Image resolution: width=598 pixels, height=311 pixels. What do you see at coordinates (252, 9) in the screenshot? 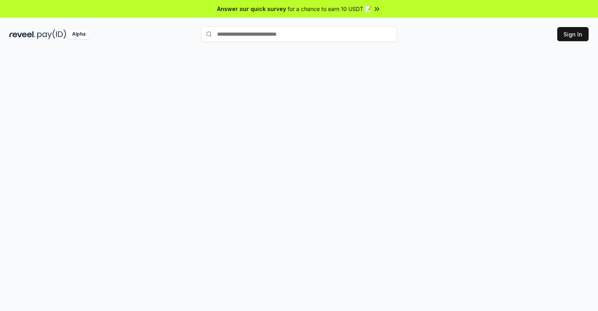
I see `span: Answer our quick survey` at bounding box center [252, 9].